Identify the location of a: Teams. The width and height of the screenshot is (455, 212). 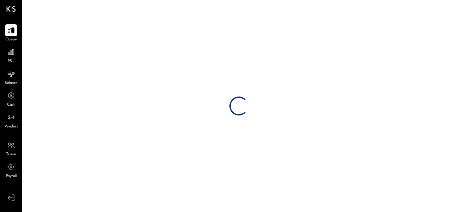
(11, 149).